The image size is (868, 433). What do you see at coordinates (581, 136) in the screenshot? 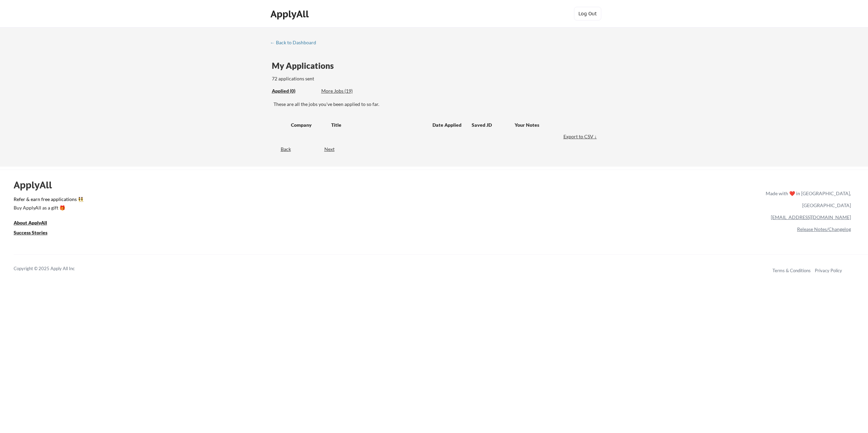
I see `div: Export to CSV ↓` at bounding box center [581, 136].